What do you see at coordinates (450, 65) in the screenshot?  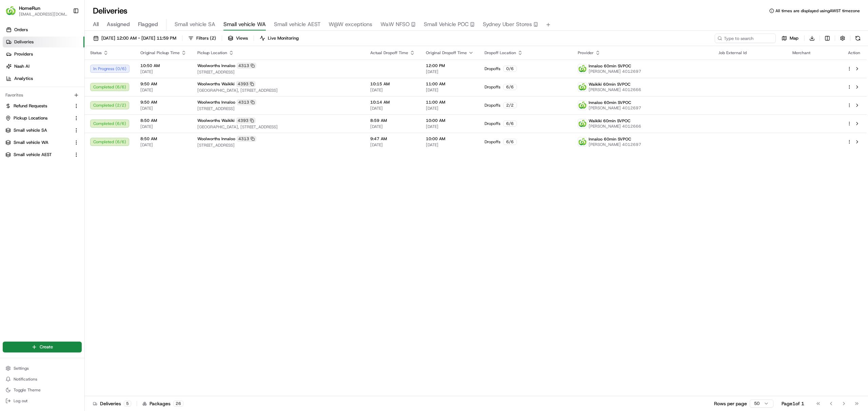 I see `span: 12:00 PM` at bounding box center [450, 65].